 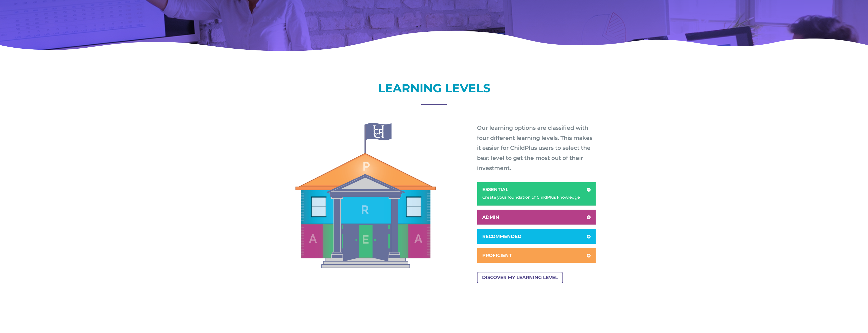 What do you see at coordinates (434, 90) in the screenshot?
I see `h2: LEARNING LEVELS` at bounding box center [434, 90].